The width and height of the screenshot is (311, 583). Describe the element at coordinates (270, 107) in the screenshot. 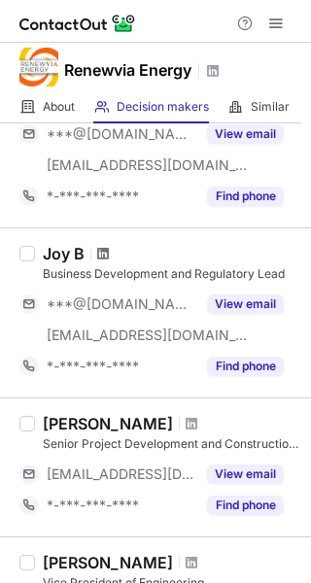

I see `span: Similar` at that location.